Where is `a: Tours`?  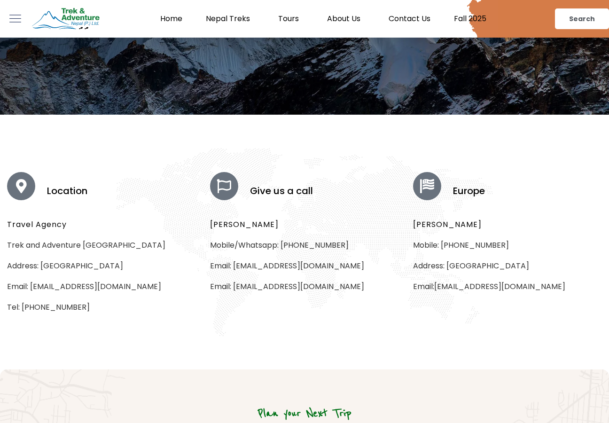 a: Tours is located at coordinates (291, 19).